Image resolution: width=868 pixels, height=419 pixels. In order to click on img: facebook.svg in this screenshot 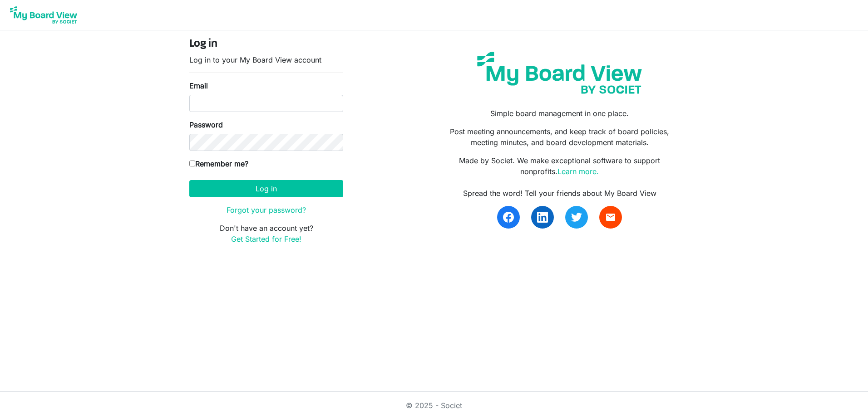, I will do `click(508, 217)`.